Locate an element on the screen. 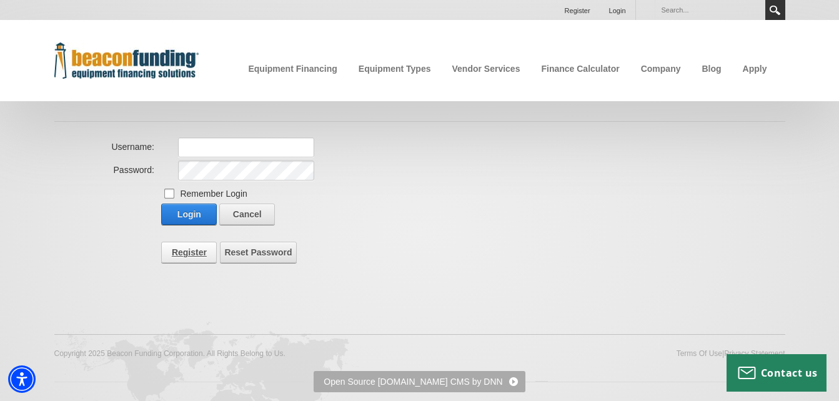 Image resolution: width=839 pixels, height=401 pixels. a: Terms Of Use is located at coordinates (699, 354).